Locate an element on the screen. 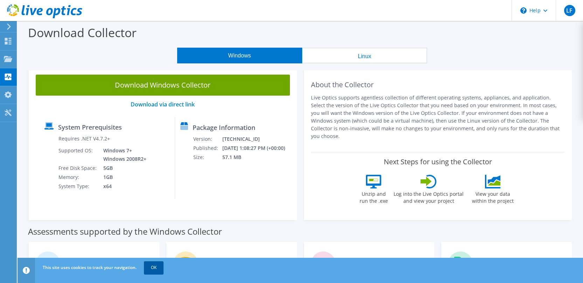 This screenshot has height=283, width=583. td: 5GB is located at coordinates (123, 168).